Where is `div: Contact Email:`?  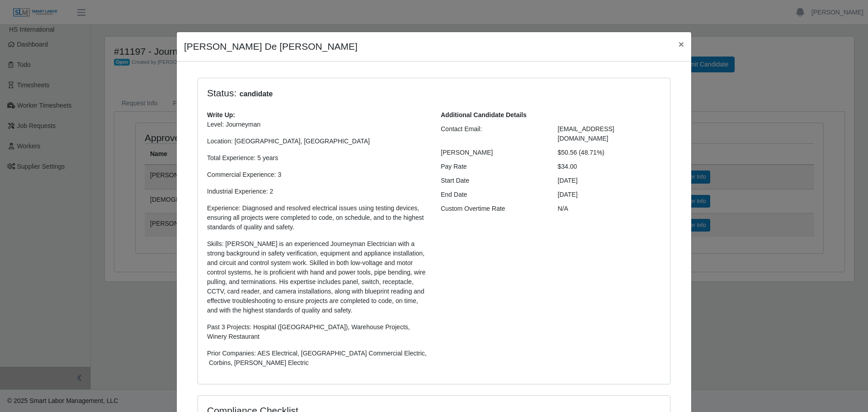 div: Contact Email: is located at coordinates (492, 134).